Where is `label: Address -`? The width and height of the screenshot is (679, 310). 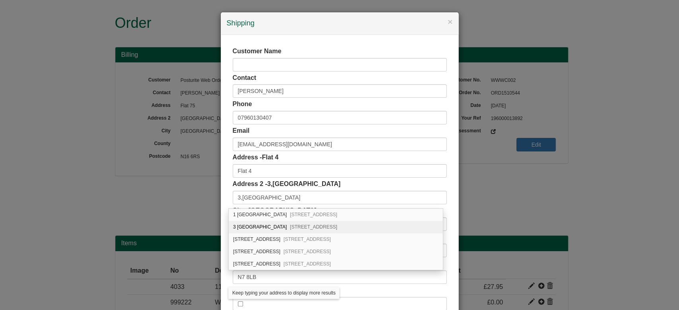 label: Address - is located at coordinates (256, 158).